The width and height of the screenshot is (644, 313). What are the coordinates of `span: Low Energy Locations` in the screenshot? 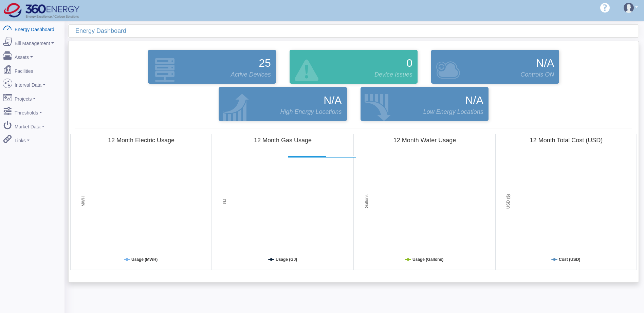 It's located at (453, 112).